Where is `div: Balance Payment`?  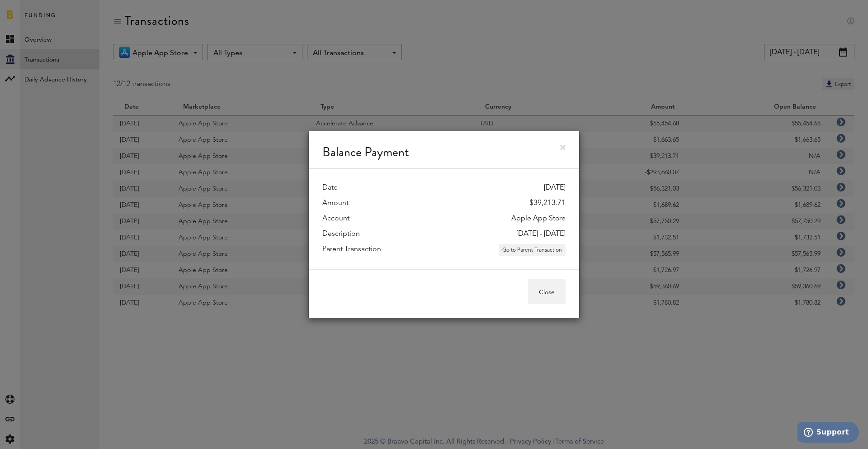 div: Balance Payment is located at coordinates (444, 149).